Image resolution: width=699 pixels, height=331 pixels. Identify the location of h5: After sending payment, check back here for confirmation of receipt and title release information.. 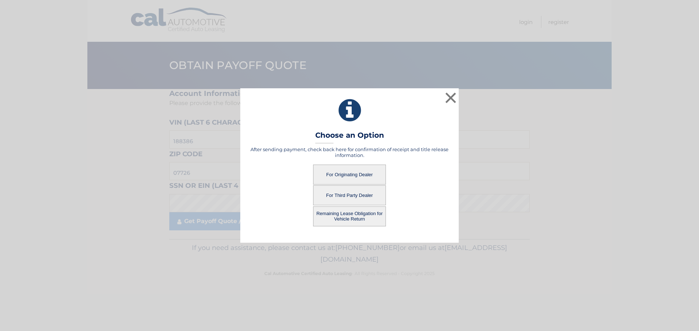
(349, 152).